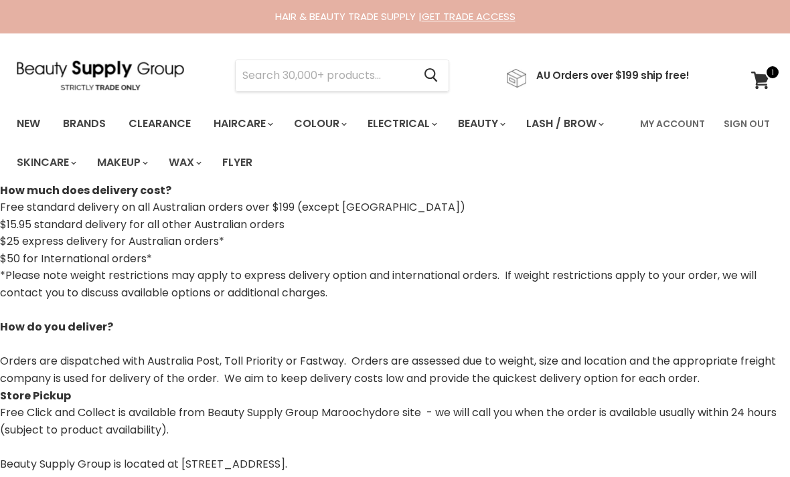  I want to click on input: Search, so click(324, 76).